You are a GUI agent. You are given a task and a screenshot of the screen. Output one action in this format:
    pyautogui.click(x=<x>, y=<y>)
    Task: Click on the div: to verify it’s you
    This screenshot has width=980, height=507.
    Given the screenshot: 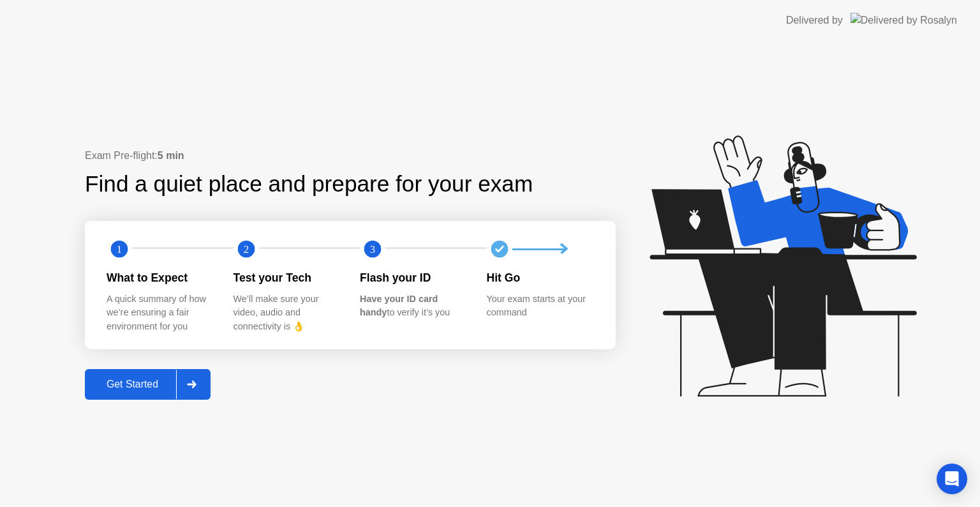 What is the action you would take?
    pyautogui.click(x=413, y=306)
    